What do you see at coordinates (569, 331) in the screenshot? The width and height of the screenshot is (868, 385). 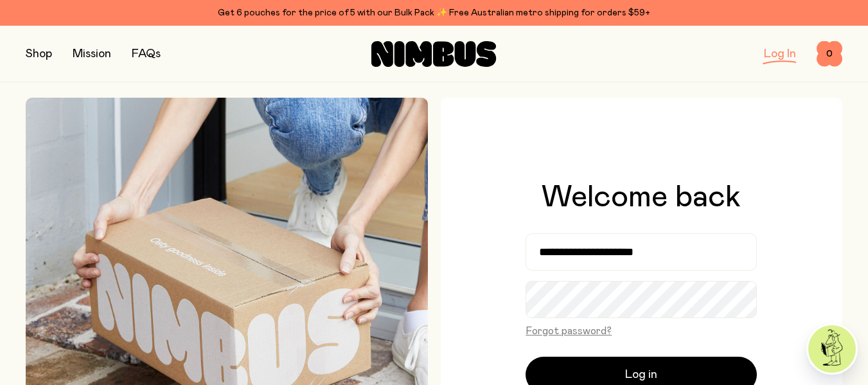 I see `button: Forgot password?` at bounding box center [569, 331].